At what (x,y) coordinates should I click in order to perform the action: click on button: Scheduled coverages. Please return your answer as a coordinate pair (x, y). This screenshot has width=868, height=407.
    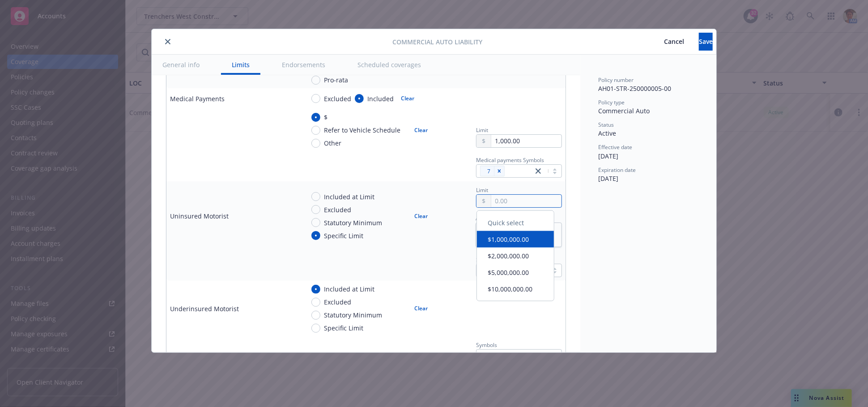
    Looking at the image, I should click on (389, 65).